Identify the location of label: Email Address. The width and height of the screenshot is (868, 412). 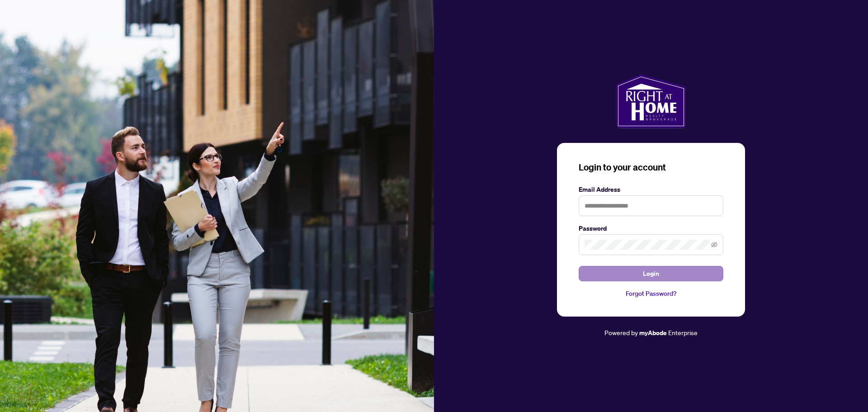
(651, 190).